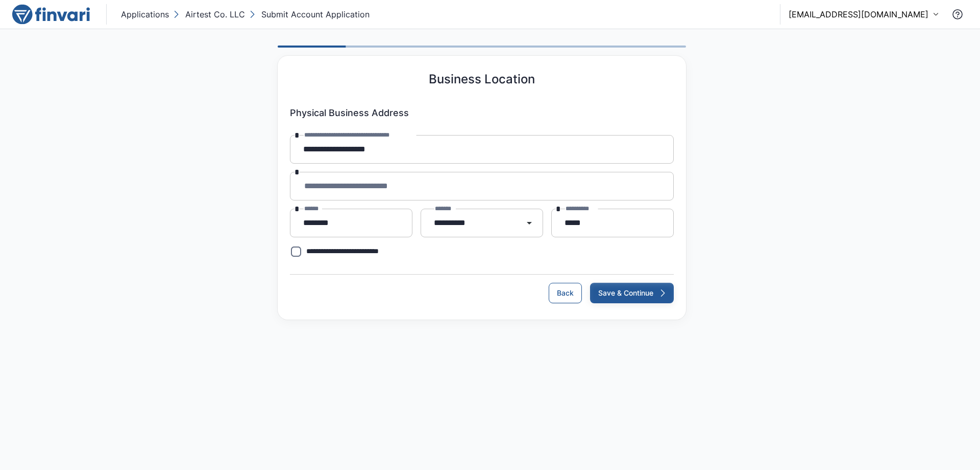  I want to click on p: Submit Account Application, so click(316, 14).